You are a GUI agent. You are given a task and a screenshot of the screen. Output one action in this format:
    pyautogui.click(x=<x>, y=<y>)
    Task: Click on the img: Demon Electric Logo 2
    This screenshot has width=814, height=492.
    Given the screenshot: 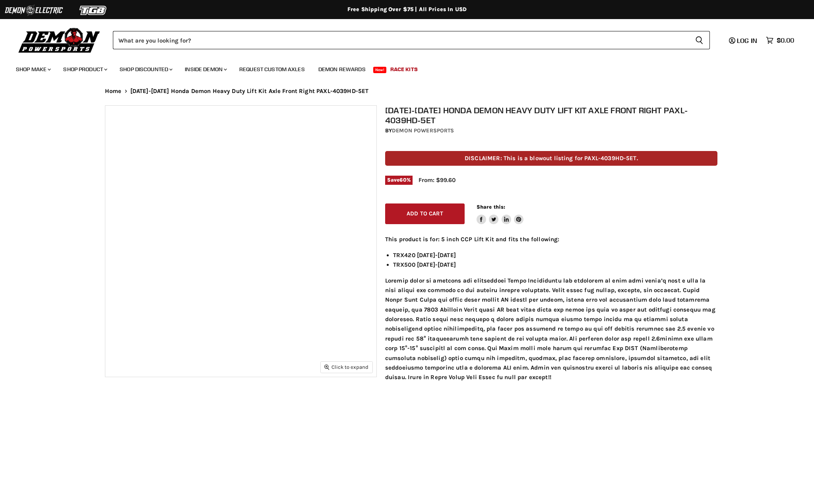 What is the action you would take?
    pyautogui.click(x=34, y=10)
    